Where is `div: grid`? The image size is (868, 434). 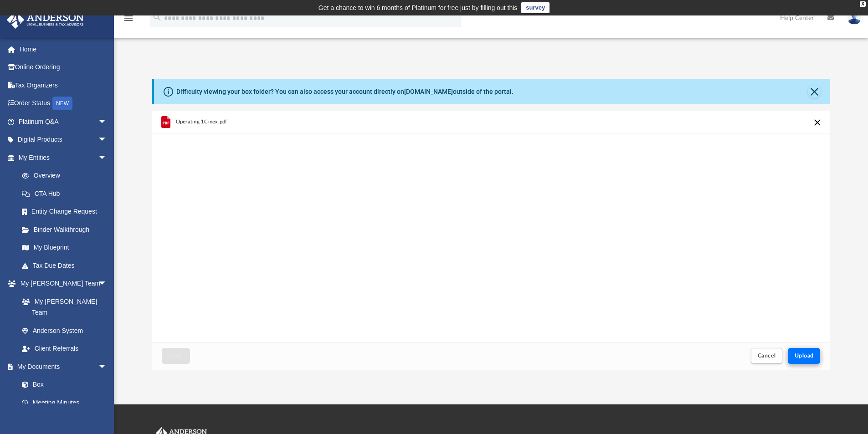
div: grid is located at coordinates (491, 226).